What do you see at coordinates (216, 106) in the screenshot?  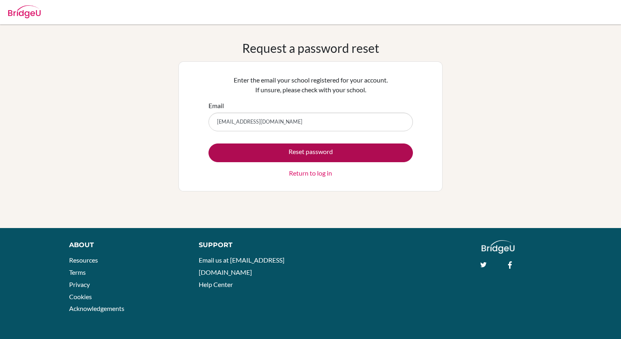 I see `label: Email` at bounding box center [216, 106].